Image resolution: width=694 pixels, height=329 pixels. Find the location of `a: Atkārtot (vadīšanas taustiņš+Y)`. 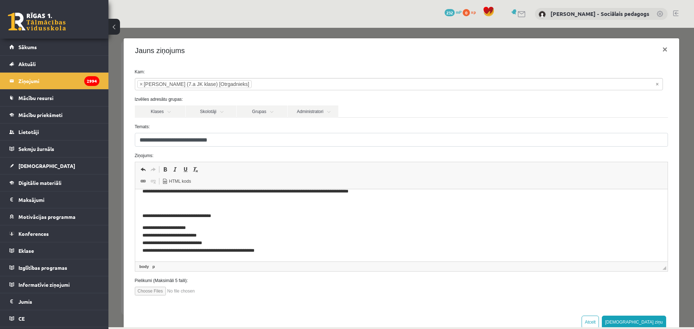

a: Atkārtot (vadīšanas taustiņš+Y) is located at coordinates (45, 142).